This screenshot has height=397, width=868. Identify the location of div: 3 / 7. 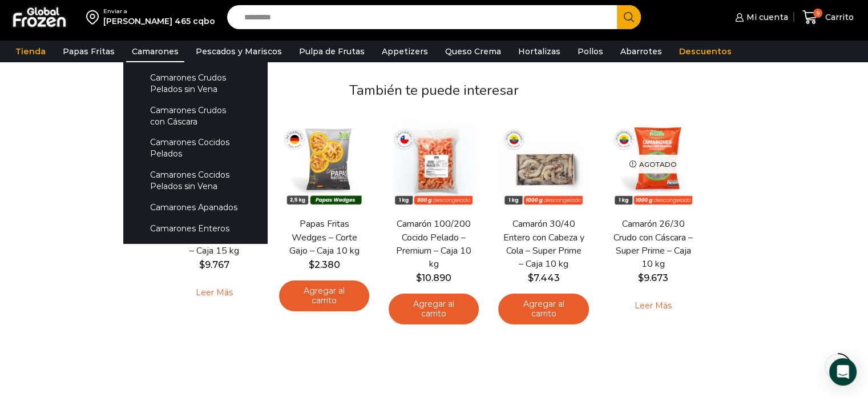
(434, 221).